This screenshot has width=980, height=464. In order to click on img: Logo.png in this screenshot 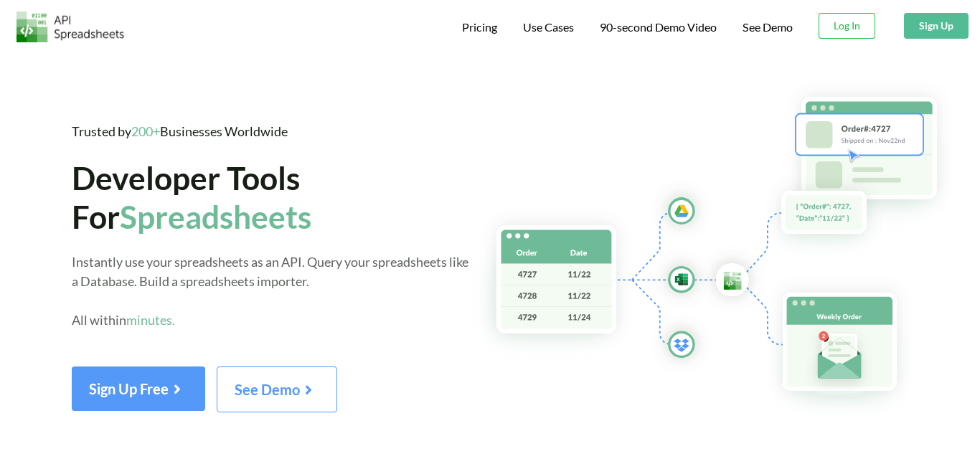, I will do `click(70, 26)`.